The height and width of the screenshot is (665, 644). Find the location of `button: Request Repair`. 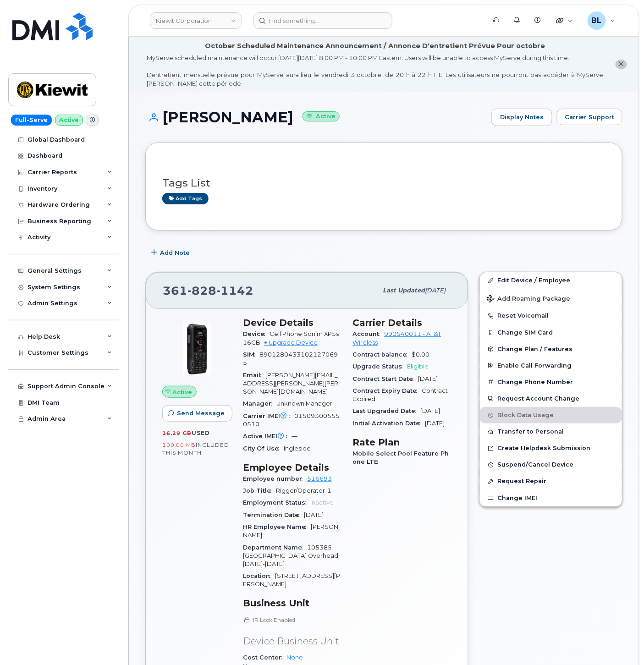

button: Request Repair is located at coordinates (551, 481).